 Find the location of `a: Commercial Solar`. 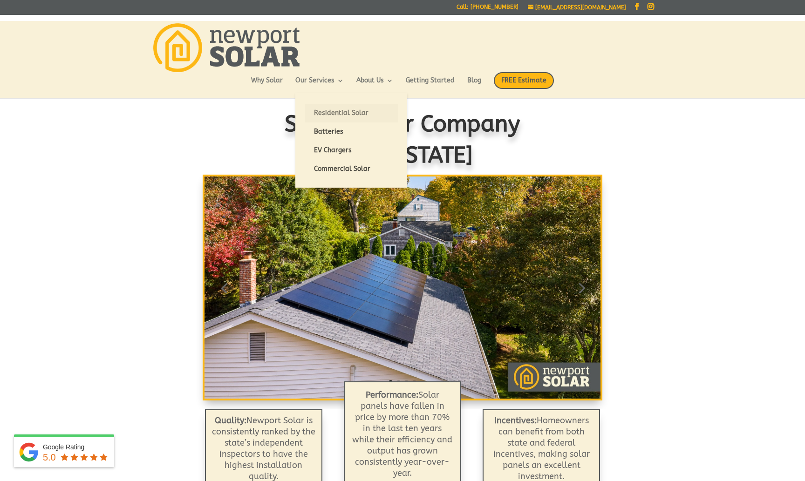

a: Commercial Solar is located at coordinates (351, 169).